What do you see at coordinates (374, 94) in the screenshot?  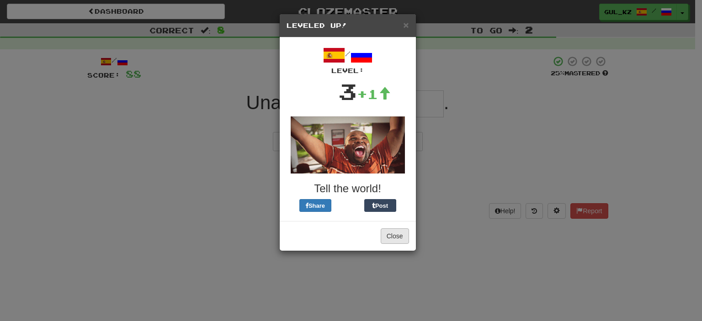 I see `div: +1` at bounding box center [374, 94].